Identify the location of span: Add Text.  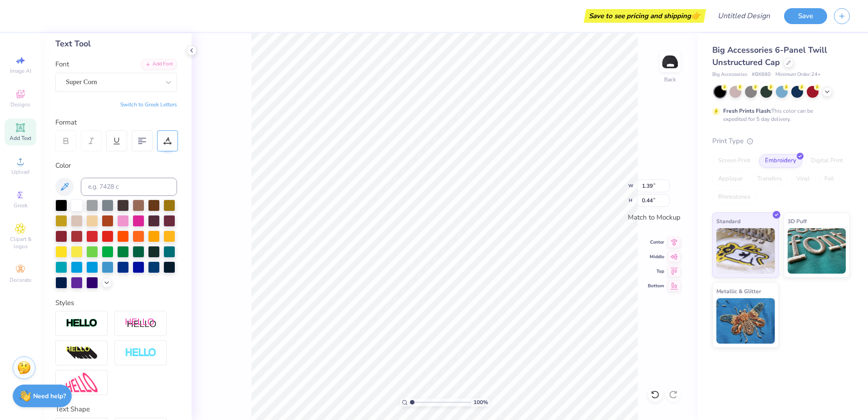
(21, 138).